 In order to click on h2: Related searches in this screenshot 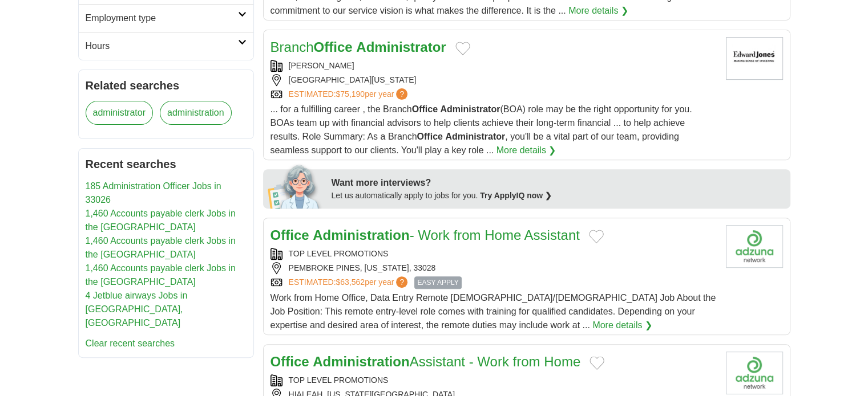, I will do `click(166, 86)`.